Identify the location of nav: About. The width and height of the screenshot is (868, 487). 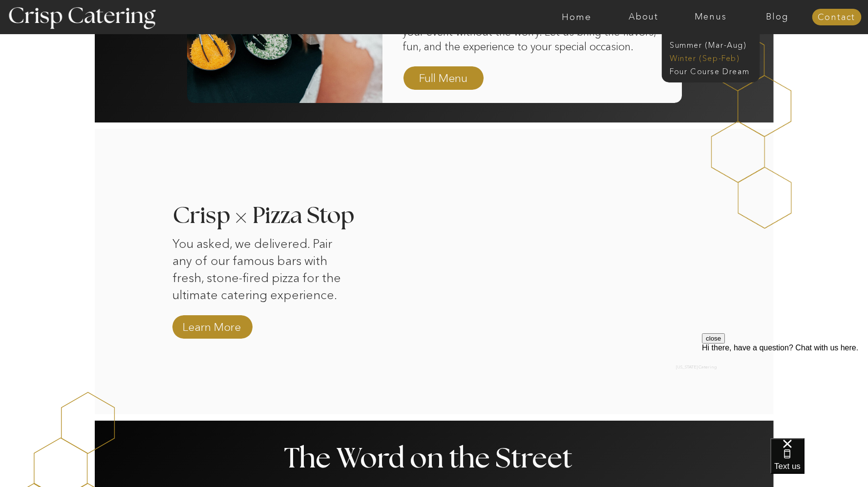
(643, 17).